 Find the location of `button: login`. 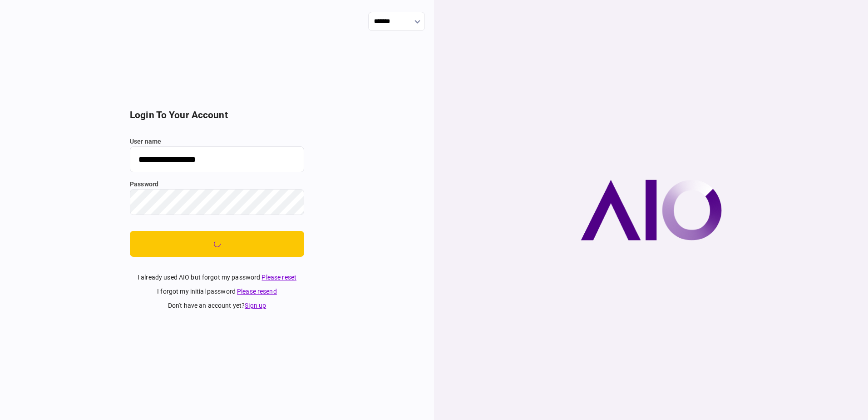

button: login is located at coordinates (217, 244).